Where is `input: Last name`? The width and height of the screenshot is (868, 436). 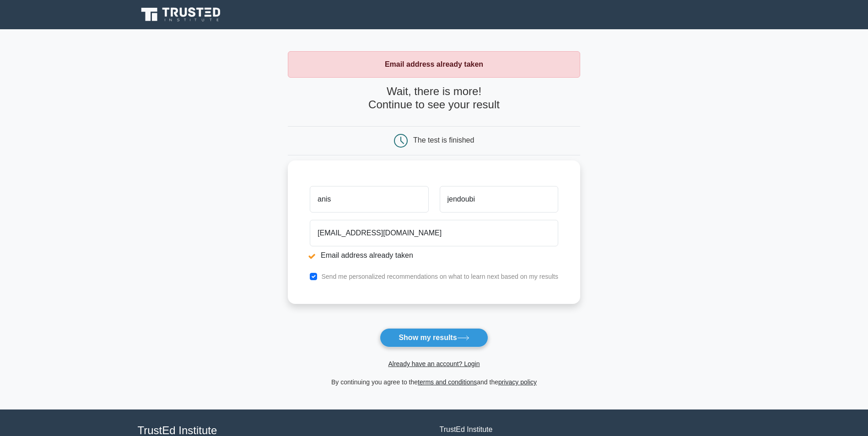
input: Last name is located at coordinates (498, 199).